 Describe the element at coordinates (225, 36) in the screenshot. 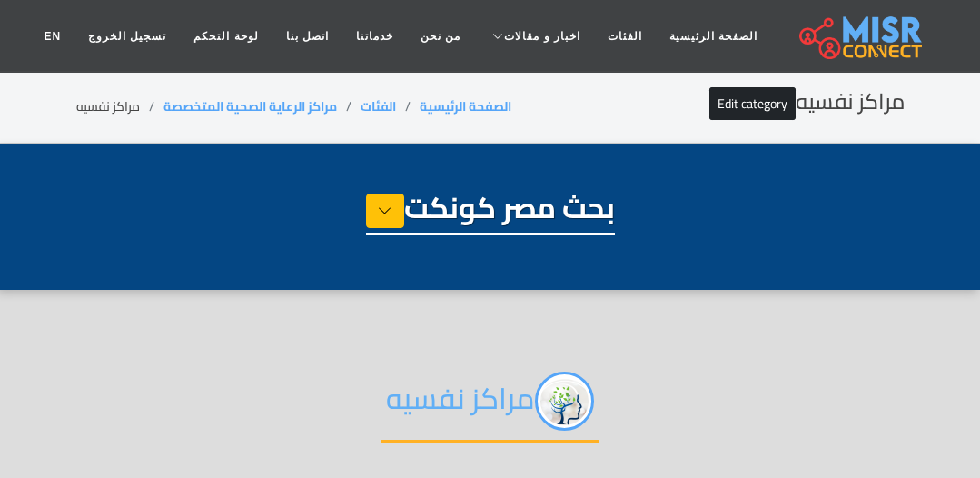

I see `a: لوحة التحكم` at that location.